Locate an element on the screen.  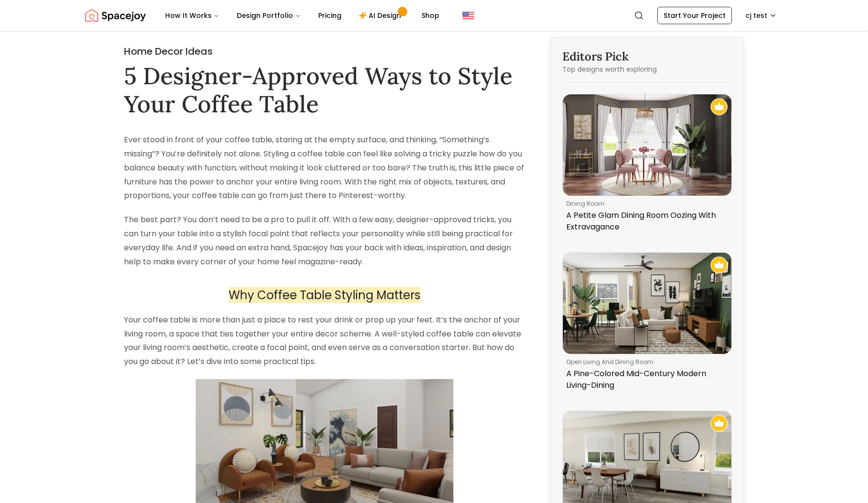
img: A Petite Glam Dining Room Oozing With Extravagance is located at coordinates (647, 144).